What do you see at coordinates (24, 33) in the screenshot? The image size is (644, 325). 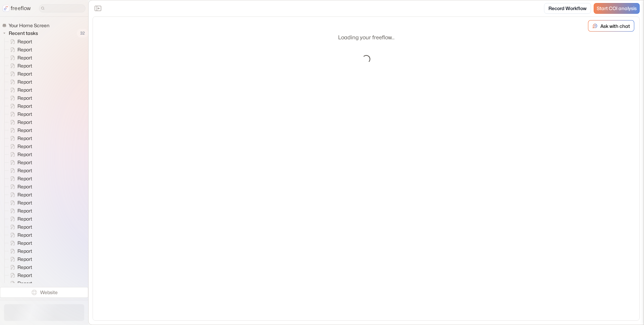 I see `span: Recent tasks` at bounding box center [24, 33].